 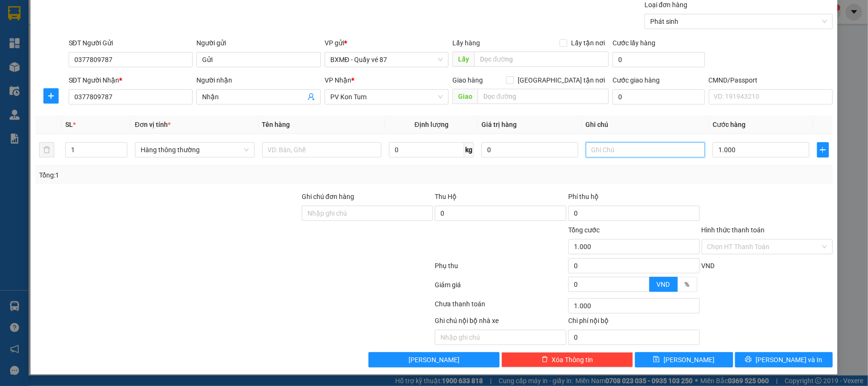 I want to click on span: kg, so click(x=469, y=150).